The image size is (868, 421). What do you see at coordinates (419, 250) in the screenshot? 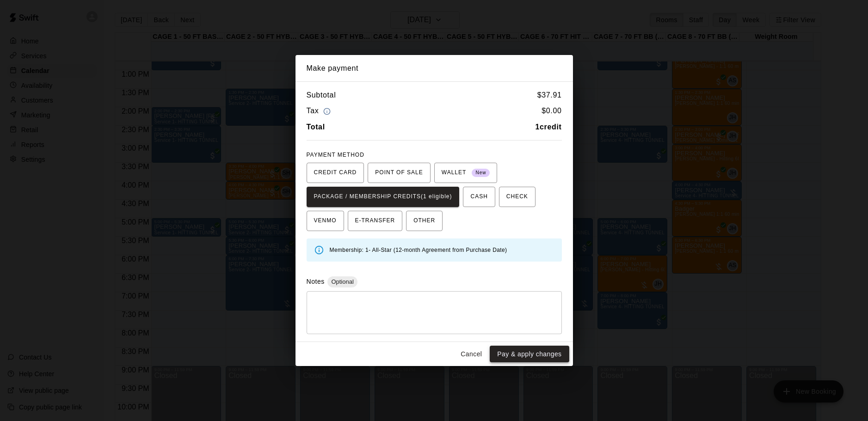
I see `span: Membership: 1- All-Star (12-month Agreement from Purchase Date)` at bounding box center [419, 250].